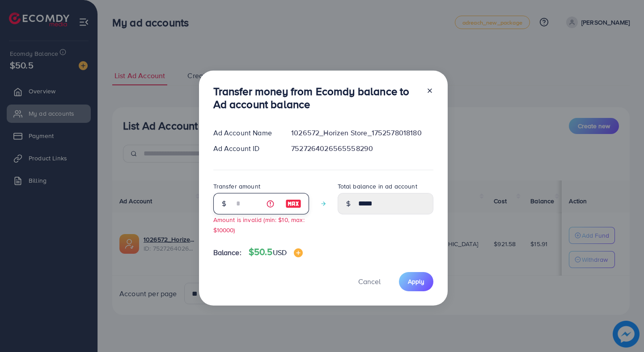 The width and height of the screenshot is (644, 352). Describe the element at coordinates (370, 281) in the screenshot. I see `button: Cancel` at that location.